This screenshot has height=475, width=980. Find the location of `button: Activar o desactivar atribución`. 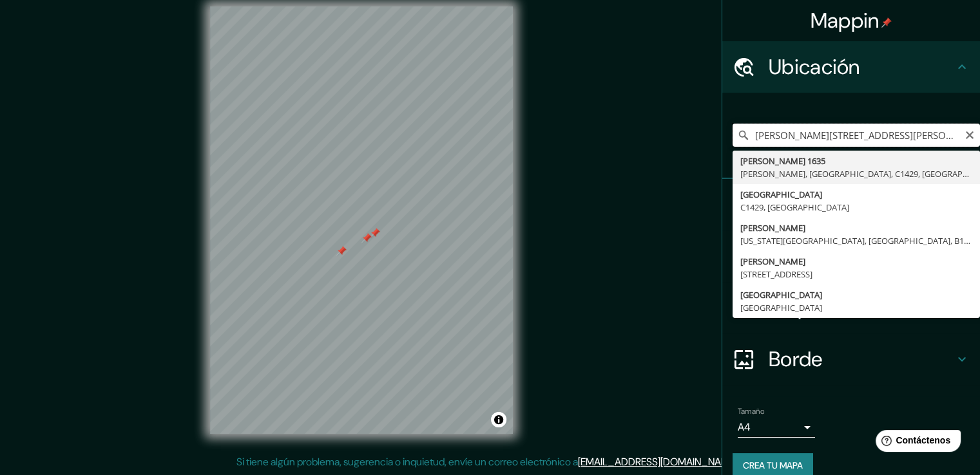

button: Activar o desactivar atribución is located at coordinates (499, 420).